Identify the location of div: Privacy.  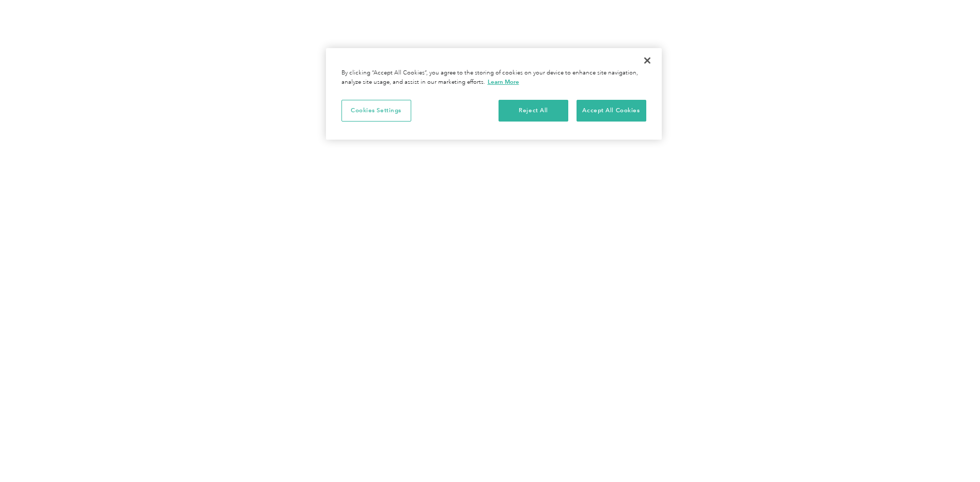
(494, 94).